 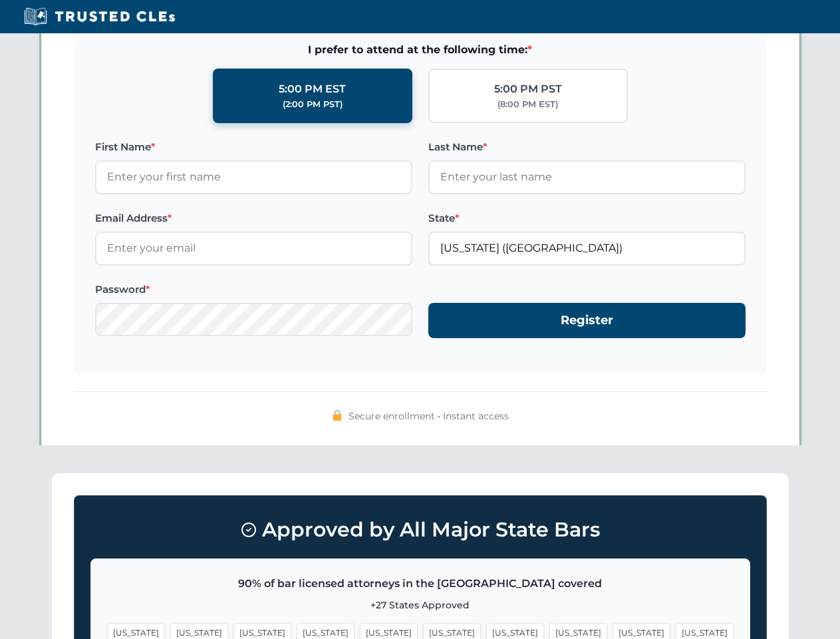 I want to click on button: Register, so click(x=587, y=320).